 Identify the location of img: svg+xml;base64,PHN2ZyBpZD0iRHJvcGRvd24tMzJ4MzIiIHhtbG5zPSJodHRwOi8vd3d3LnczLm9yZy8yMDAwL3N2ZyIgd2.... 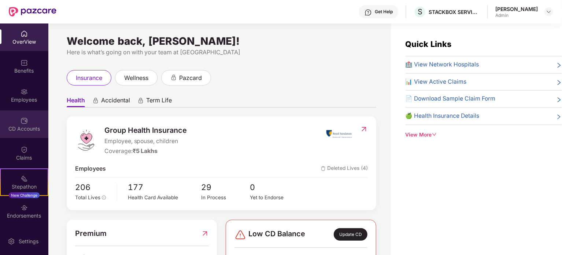
(549, 12).